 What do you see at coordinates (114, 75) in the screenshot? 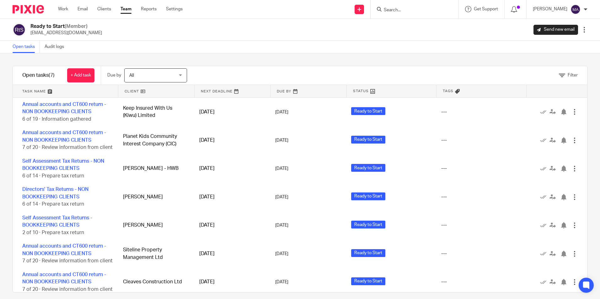
I see `p: Due by` at bounding box center [114, 75].